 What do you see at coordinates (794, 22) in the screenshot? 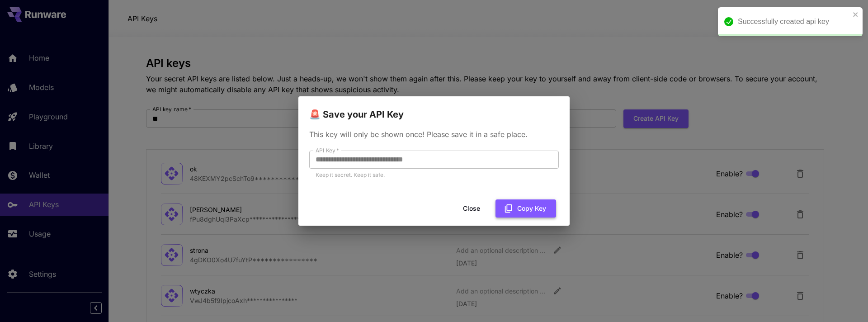
I see `div: Successfully created api key` at bounding box center [794, 22].